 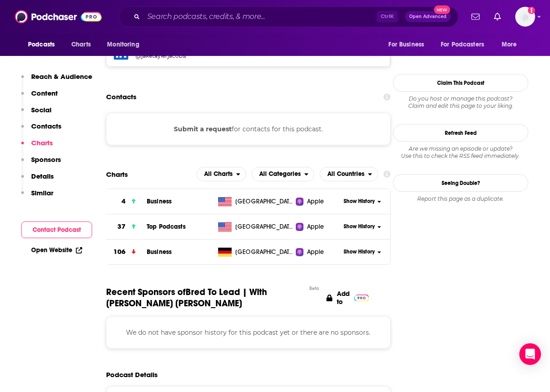 What do you see at coordinates (461, 99) in the screenshot?
I see `span: Do you host or manage this podcast?` at bounding box center [461, 99].